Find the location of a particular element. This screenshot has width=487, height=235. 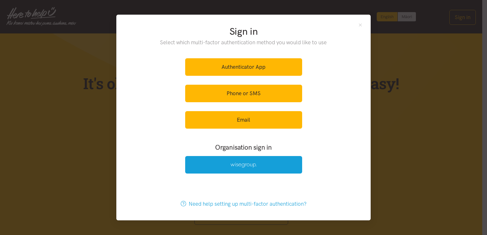

button: Close is located at coordinates (360, 25).